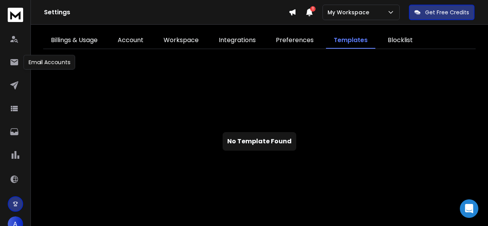  What do you see at coordinates (295, 41) in the screenshot?
I see `a: Preferences` at bounding box center [295, 41].